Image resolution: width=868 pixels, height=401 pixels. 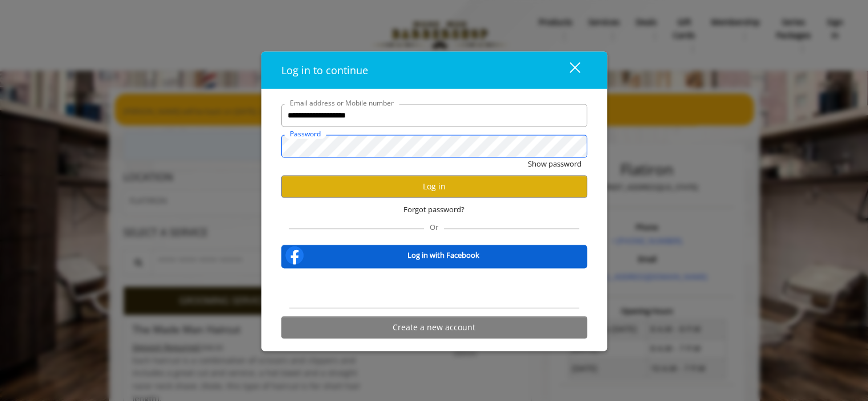 What do you see at coordinates (341, 102) in the screenshot?
I see `label: Email address or Mobile number` at bounding box center [341, 102].